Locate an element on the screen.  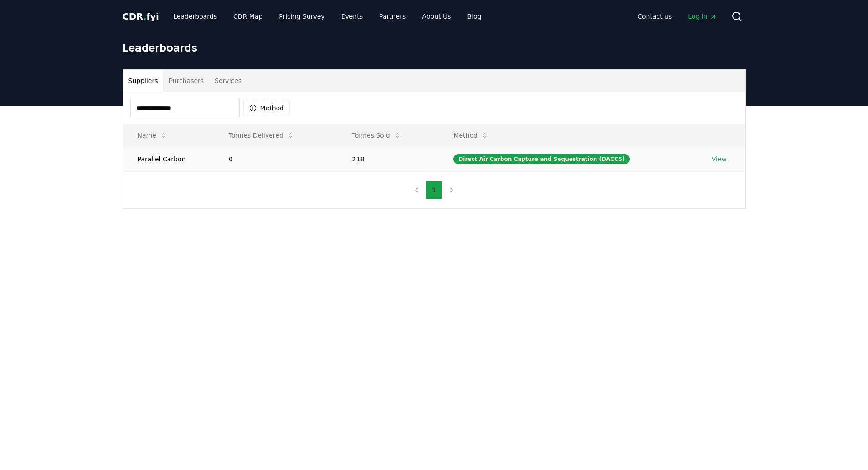
a: Events is located at coordinates (352, 16).